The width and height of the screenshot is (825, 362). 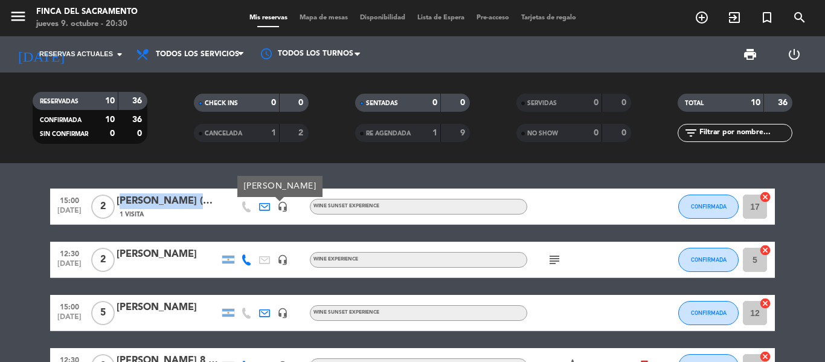 I want to click on span: Mis reservas, so click(x=268, y=18).